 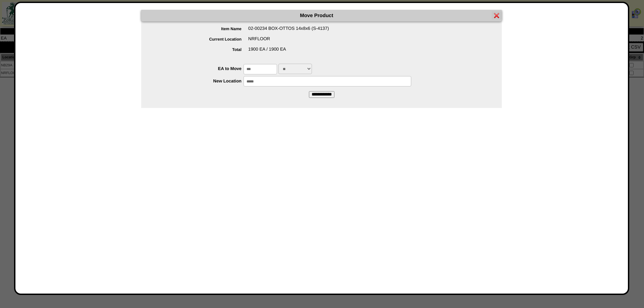 What do you see at coordinates (321, 16) in the screenshot?
I see `div: Move Product` at bounding box center [321, 16].